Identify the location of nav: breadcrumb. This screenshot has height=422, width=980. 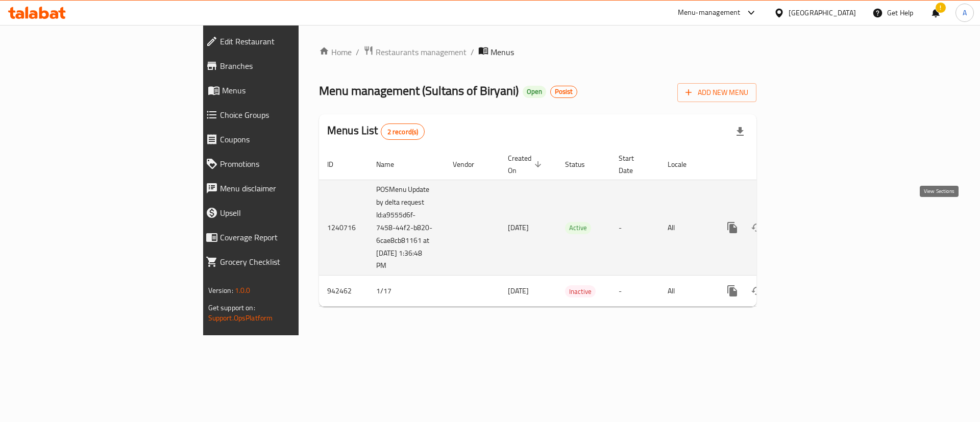
(537, 52).